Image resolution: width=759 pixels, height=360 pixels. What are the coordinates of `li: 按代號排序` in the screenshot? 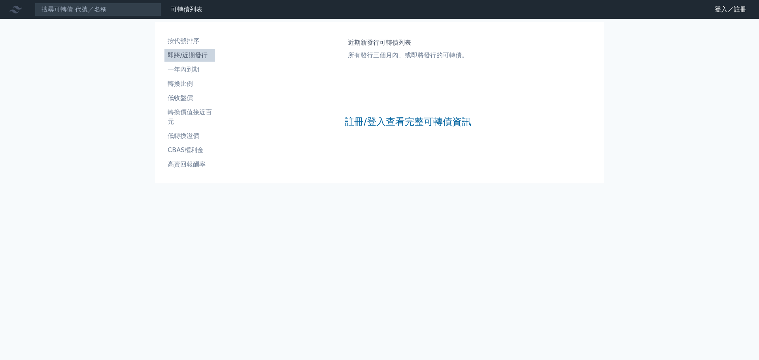 It's located at (190, 41).